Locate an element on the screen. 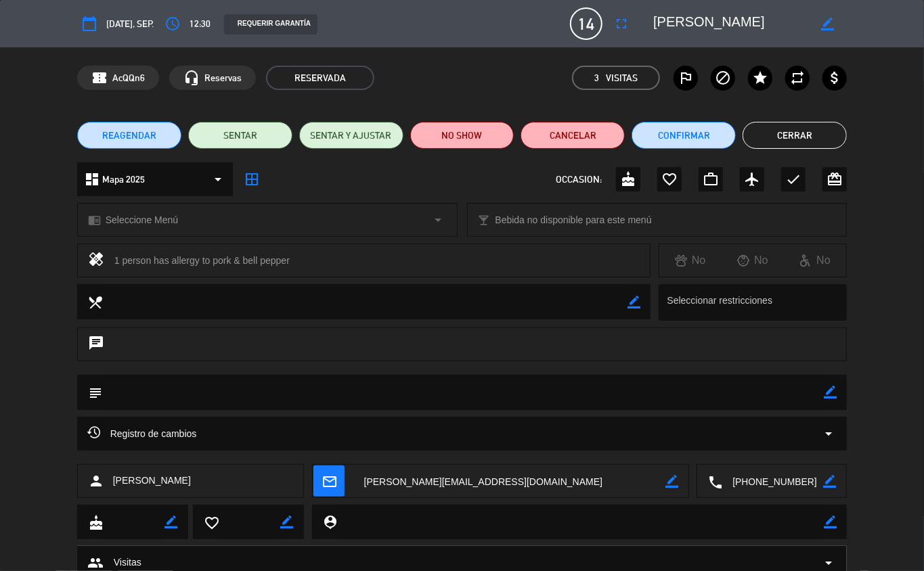 This screenshot has height=571, width=924. span: Seleccione Menú is located at coordinates (142, 220).